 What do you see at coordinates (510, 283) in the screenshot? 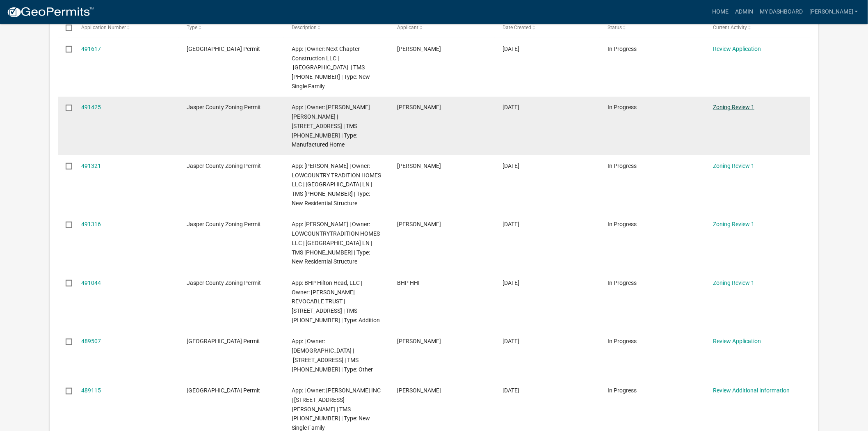
I see `span: 10/10/2025` at bounding box center [510, 283].